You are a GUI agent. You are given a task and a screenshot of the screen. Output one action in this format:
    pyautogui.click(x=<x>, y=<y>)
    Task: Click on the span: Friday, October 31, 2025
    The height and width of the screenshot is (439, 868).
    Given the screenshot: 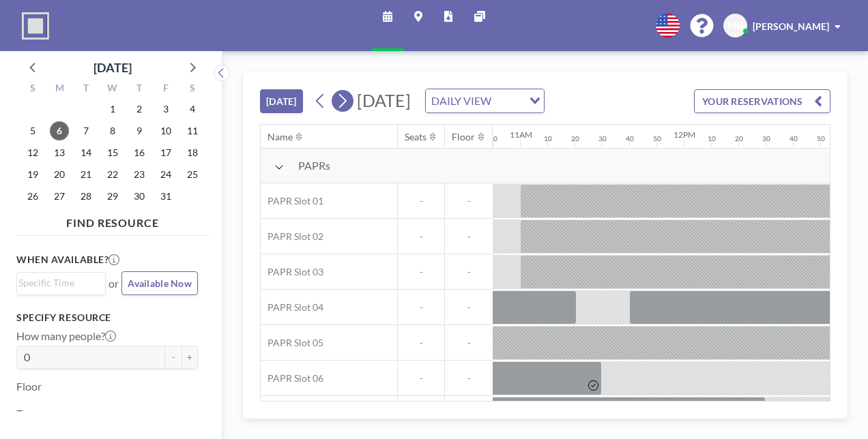 What is the action you would take?
    pyautogui.click(x=166, y=196)
    